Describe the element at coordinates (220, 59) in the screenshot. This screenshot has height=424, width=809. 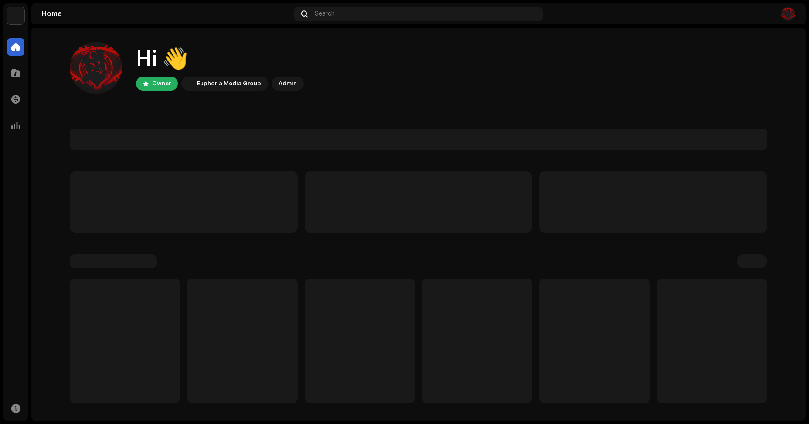
I see `div: Hi 👋` at that location.